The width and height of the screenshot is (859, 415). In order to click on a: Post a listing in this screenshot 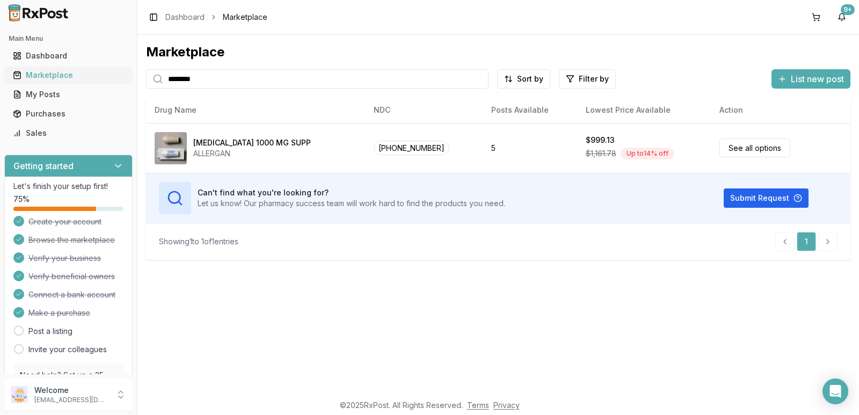, I will do `click(50, 331)`.